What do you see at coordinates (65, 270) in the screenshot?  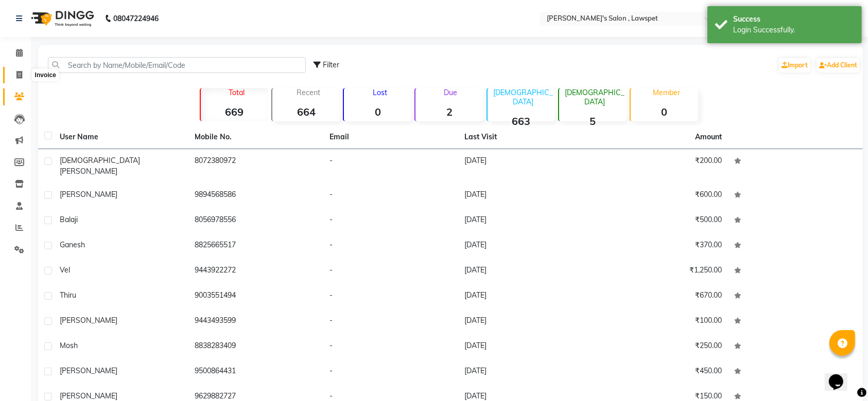 I see `span: vel` at bounding box center [65, 270].